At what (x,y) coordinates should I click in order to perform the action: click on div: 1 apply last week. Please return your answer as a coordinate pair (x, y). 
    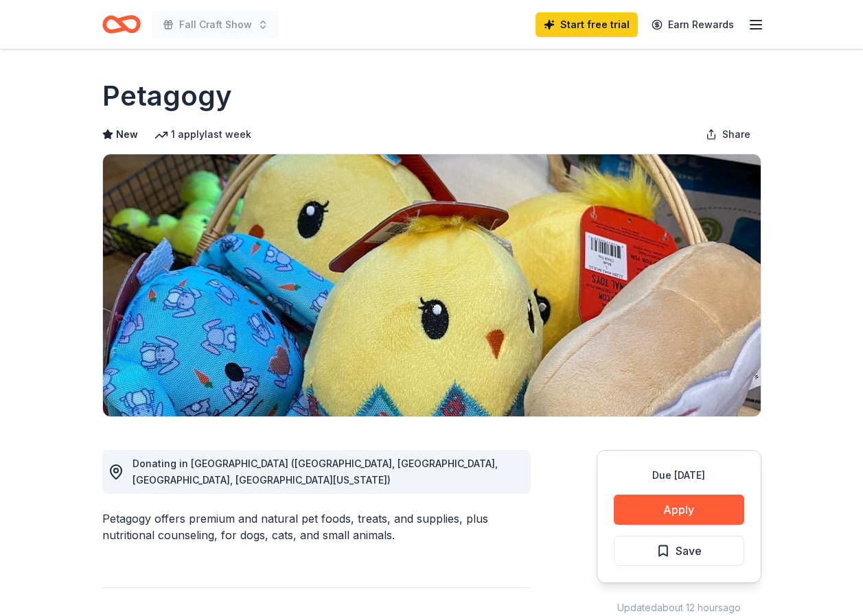
    Looking at the image, I should click on (203, 135).